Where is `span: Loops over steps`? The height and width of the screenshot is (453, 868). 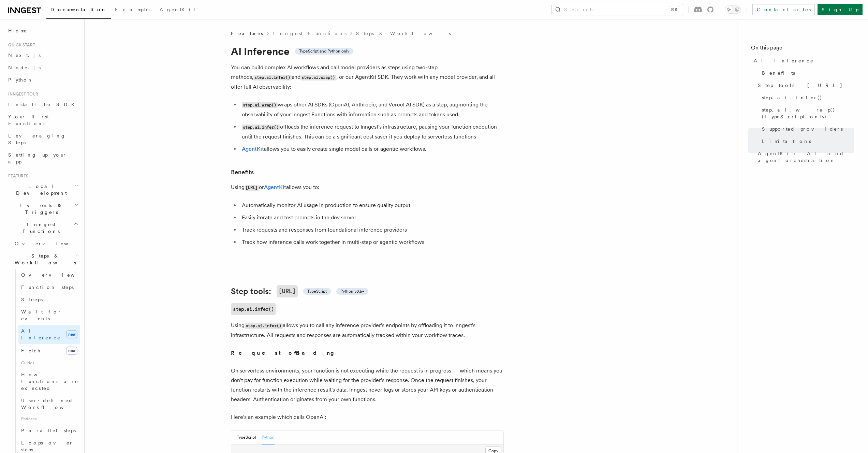
span: Loops over steps is located at coordinates (47, 446).